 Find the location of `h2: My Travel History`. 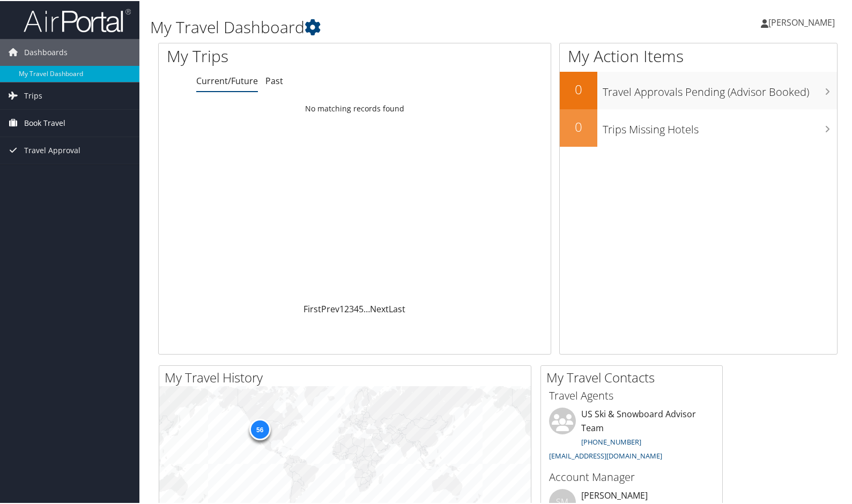

h2: My Travel History is located at coordinates (347, 377).